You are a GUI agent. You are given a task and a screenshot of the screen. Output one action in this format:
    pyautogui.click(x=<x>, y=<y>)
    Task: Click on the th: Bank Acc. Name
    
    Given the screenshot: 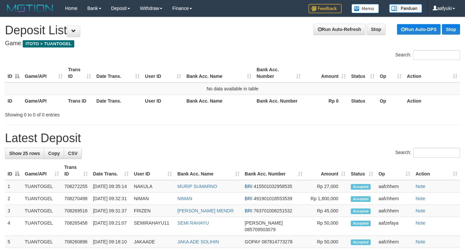 What is the action you would take?
    pyautogui.click(x=219, y=101)
    